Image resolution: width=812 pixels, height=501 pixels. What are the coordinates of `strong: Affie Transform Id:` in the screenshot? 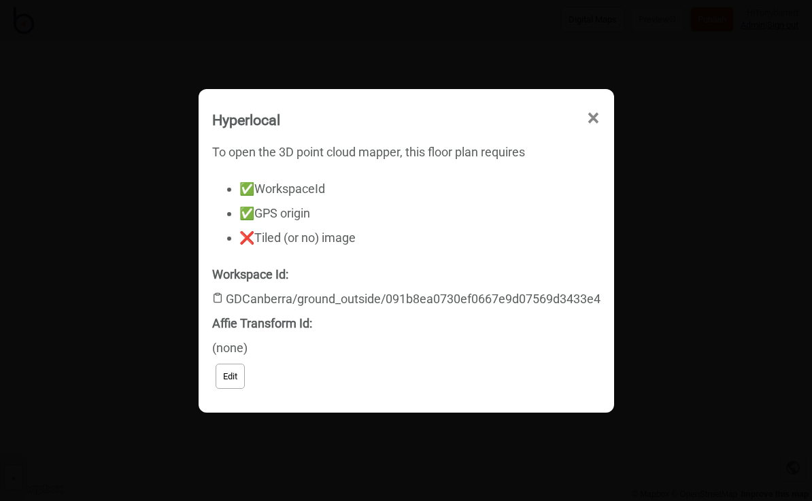 It's located at (262, 323).